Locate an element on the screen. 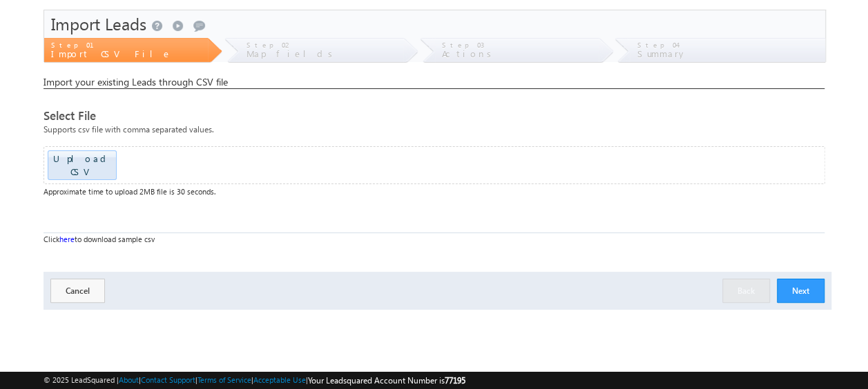 The width and height of the screenshot is (868, 389). a: Terms of Service is located at coordinates (225, 380).